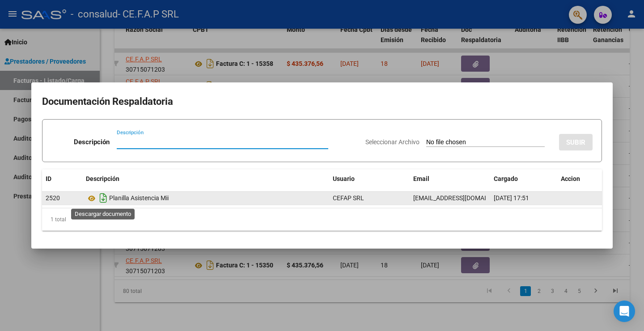 This screenshot has height=331, width=644. Describe the element at coordinates (104, 198) in the screenshot. I see `i: Descargar documento` at that location.